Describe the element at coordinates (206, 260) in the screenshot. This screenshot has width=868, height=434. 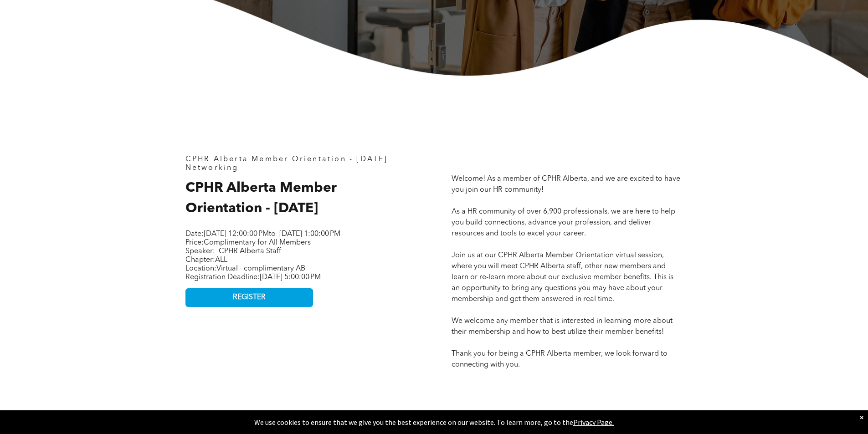
I see `span: Chapter:` at that location.